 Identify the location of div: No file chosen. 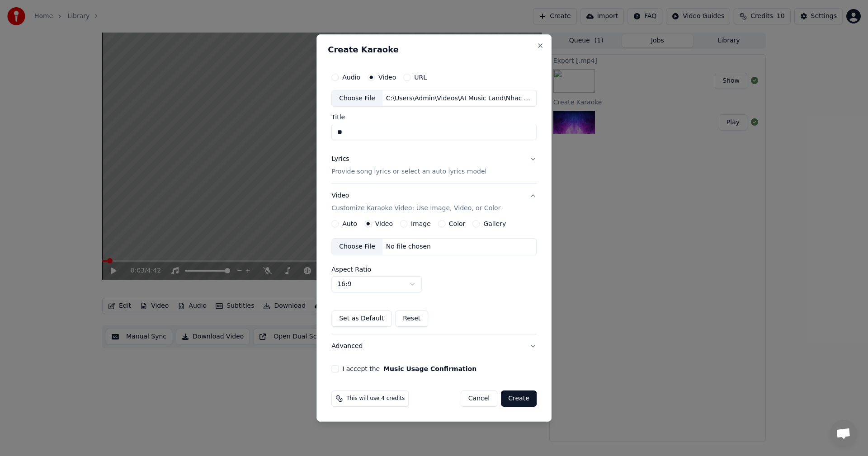
(408, 246).